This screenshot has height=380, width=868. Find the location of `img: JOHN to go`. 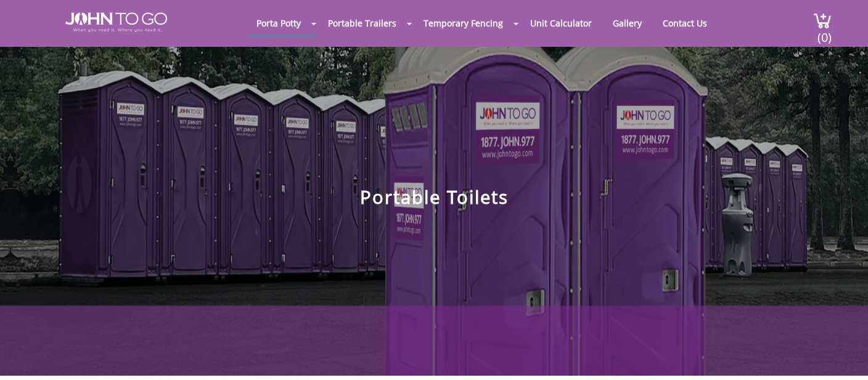

img: JOHN to go is located at coordinates (116, 22).